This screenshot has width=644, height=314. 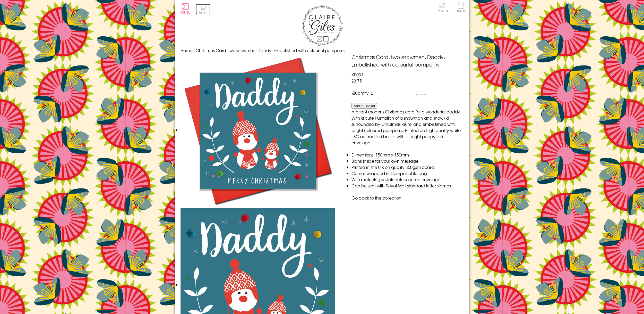 What do you see at coordinates (407, 61) in the screenshot?
I see `h1: Christmas Card, two snowmen, Daddy, Embellished with colourful pompoms` at bounding box center [407, 61].